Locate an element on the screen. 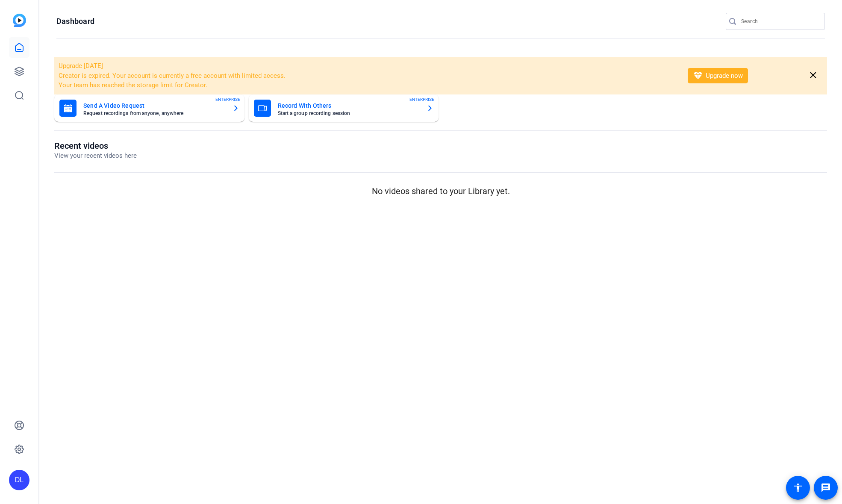 The width and height of the screenshot is (842, 504). h1: Recent videos is located at coordinates (95, 146).